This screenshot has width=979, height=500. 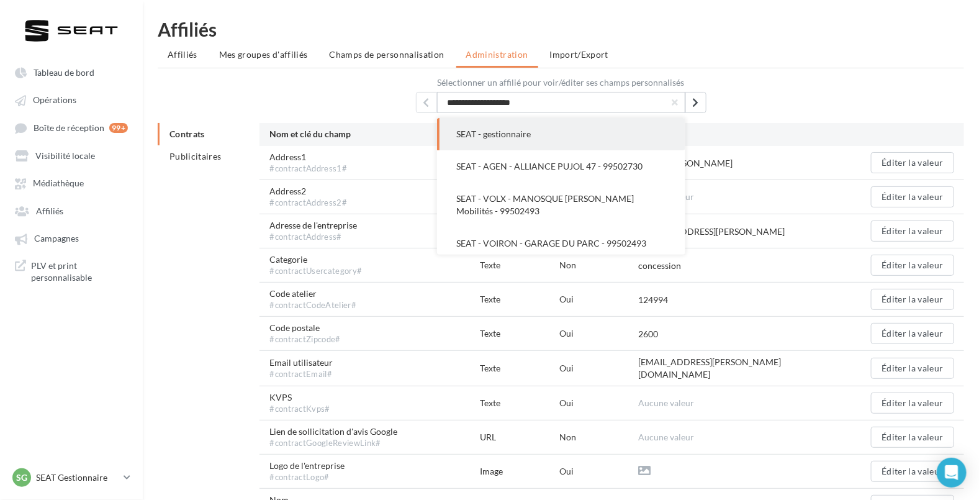 I want to click on div: #contractZipcode#, so click(x=305, y=340).